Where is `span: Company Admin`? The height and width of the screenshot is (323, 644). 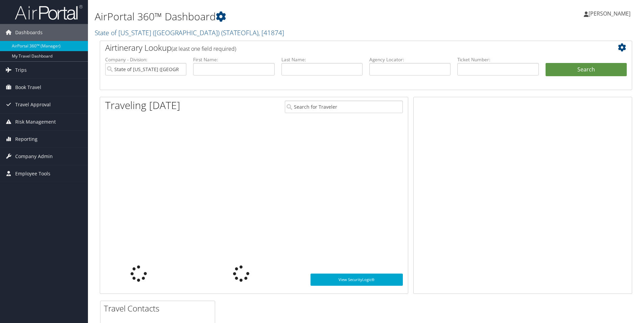 span: Company Admin is located at coordinates (34, 156).